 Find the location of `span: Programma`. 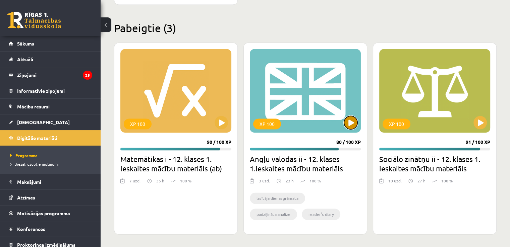

span: Programma is located at coordinates (24, 156).